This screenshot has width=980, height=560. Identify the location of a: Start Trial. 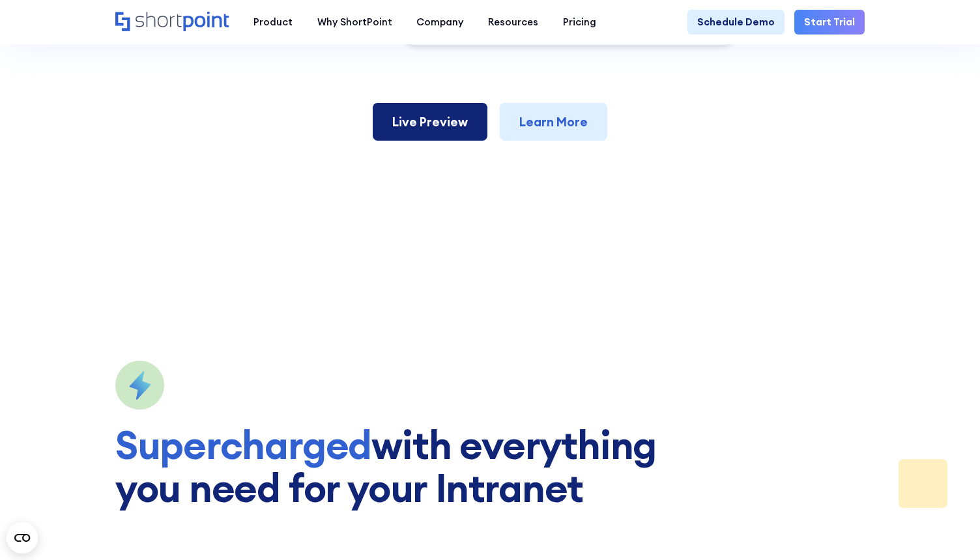
(829, 22).